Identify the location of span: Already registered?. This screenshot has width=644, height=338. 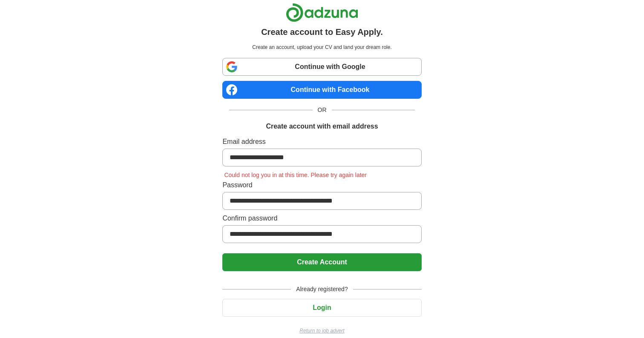
(322, 289).